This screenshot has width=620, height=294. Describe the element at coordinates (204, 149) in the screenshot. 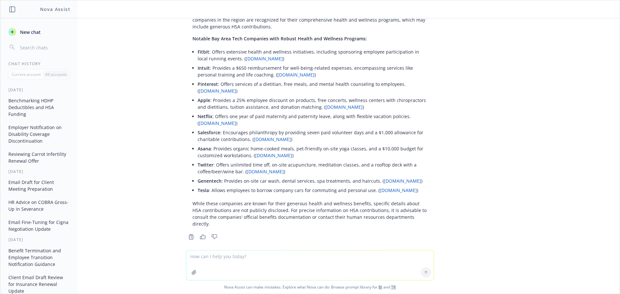

I see `span: Asana` at that location.